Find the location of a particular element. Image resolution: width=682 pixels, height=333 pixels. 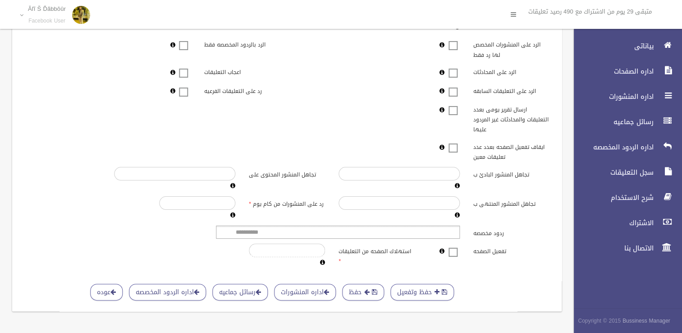

label: تجاهل المنشور المنتهى ب is located at coordinates (511, 202).